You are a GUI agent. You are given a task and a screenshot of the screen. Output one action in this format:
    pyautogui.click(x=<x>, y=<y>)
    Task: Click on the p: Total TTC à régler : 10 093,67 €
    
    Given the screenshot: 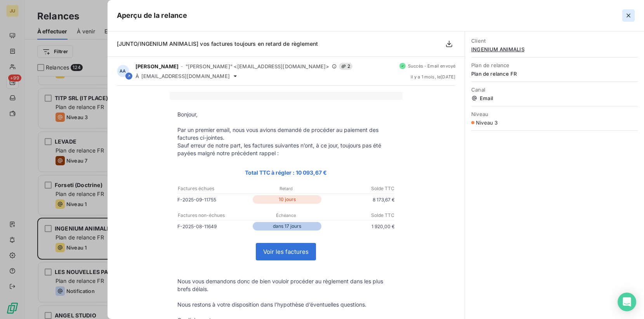 What is the action you would take?
    pyautogui.click(x=286, y=172)
    